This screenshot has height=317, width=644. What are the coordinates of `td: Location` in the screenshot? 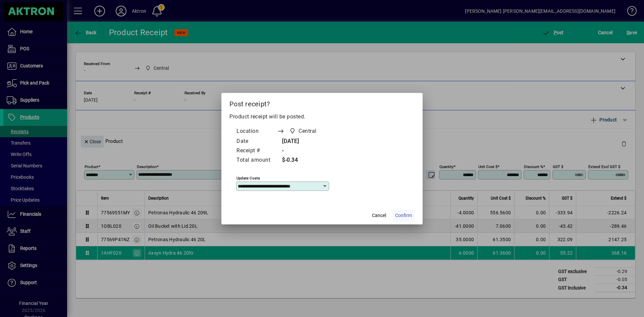 It's located at (256, 131).